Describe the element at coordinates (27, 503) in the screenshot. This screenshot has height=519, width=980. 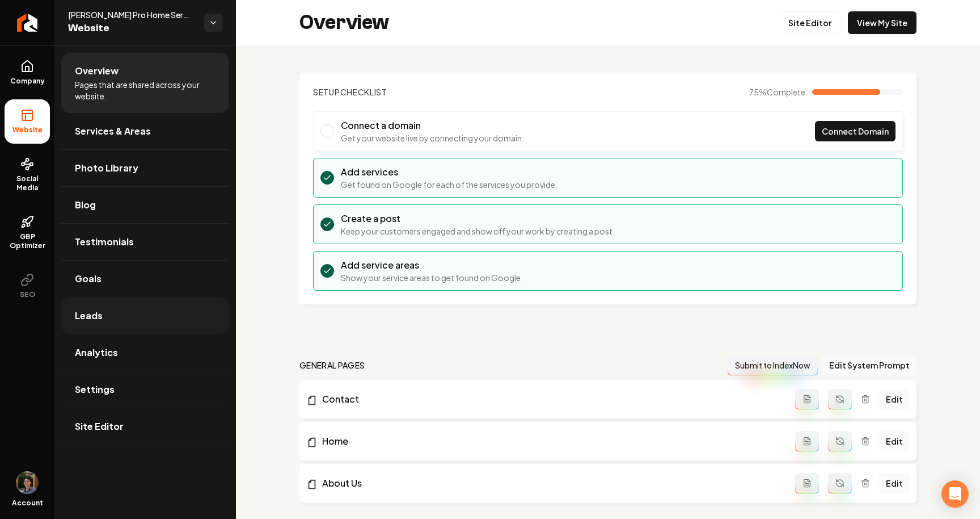
I see `span: Account` at that location.